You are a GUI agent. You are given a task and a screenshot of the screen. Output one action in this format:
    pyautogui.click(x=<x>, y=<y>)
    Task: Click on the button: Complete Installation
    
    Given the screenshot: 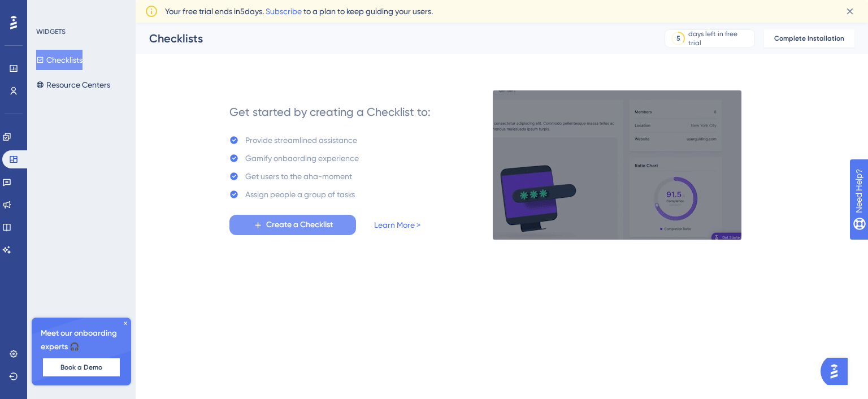 What is the action you would take?
    pyautogui.click(x=809, y=38)
    